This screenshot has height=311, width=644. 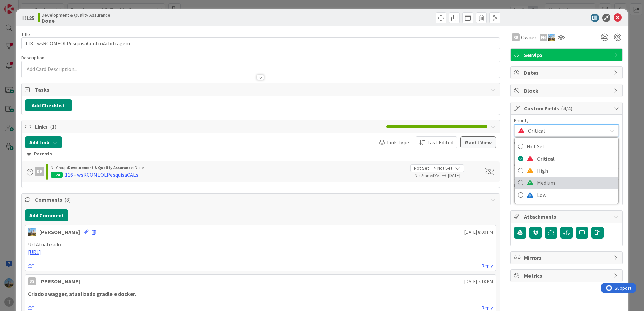 What do you see at coordinates (32, 281) in the screenshot?
I see `div: BS` at bounding box center [32, 281].